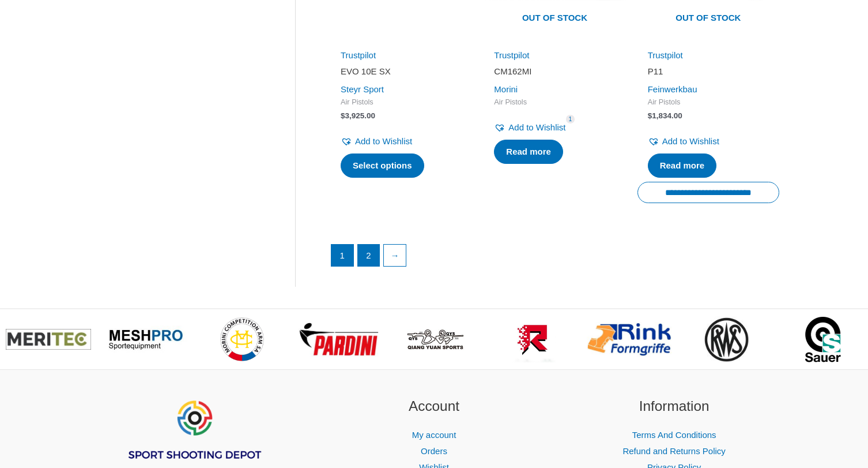 Image resolution: width=868 pixels, height=468 pixels. What do you see at coordinates (665, 116) in the screenshot?
I see `bdi: 1,834.00` at bounding box center [665, 116].